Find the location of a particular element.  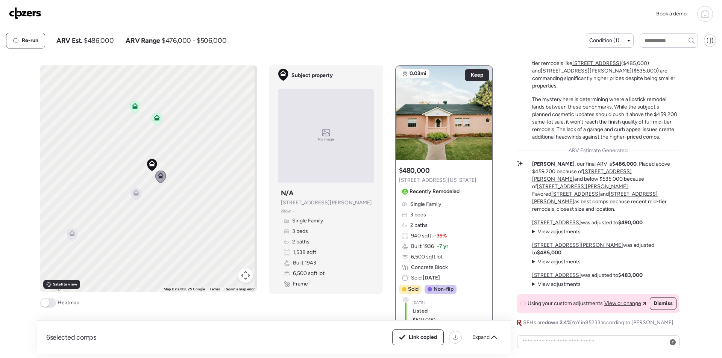

span: Non-flip is located at coordinates (443, 290).